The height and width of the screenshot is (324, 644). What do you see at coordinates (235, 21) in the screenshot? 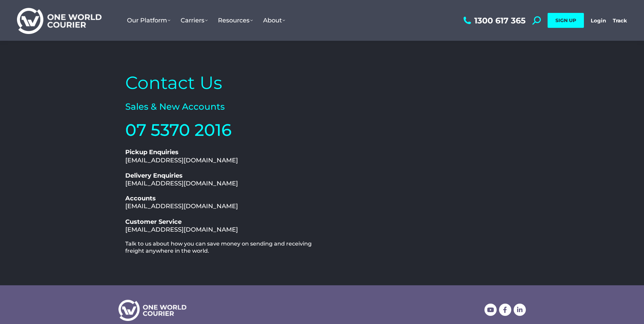
I see `span: Resources` at bounding box center [235, 21].